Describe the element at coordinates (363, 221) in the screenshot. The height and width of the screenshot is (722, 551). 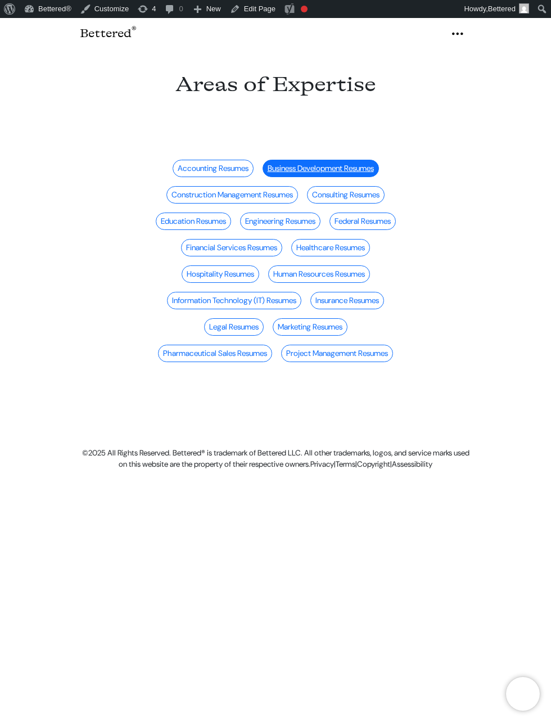
I see `a: Federal Resumes` at that location.